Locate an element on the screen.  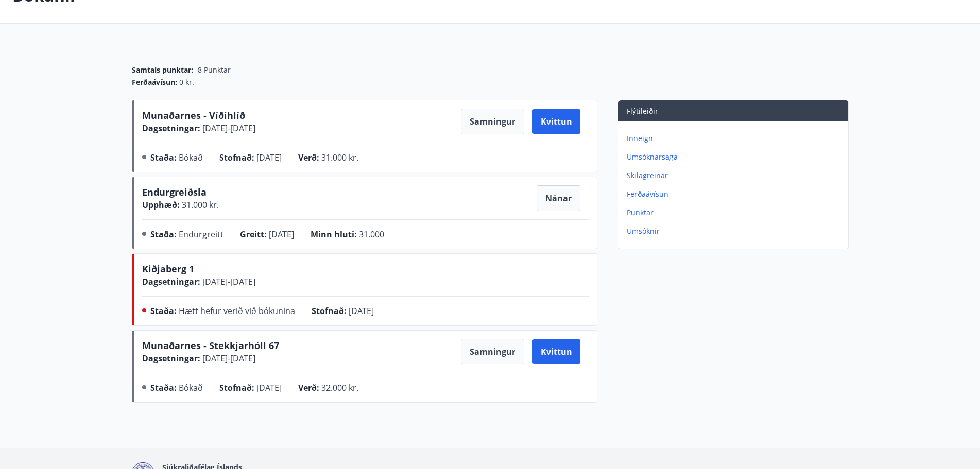
p: Punktar is located at coordinates (735, 212).